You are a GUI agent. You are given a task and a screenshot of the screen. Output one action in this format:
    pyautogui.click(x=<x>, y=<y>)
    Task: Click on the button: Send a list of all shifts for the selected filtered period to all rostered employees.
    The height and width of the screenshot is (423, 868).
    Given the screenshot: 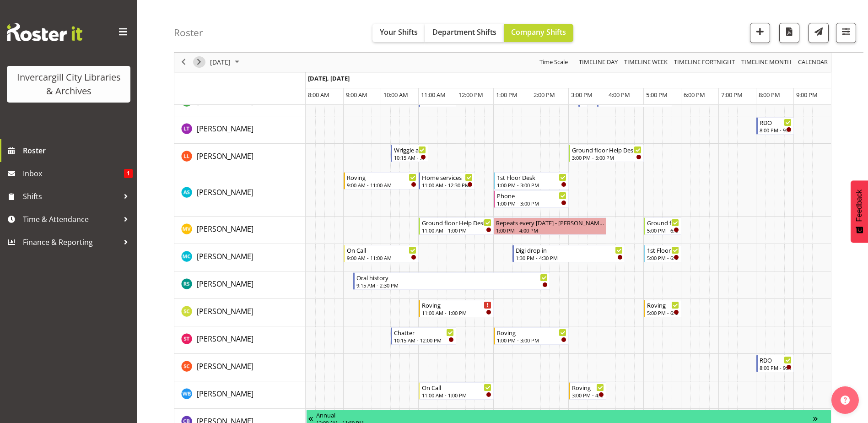 What is the action you would take?
    pyautogui.click(x=818, y=33)
    